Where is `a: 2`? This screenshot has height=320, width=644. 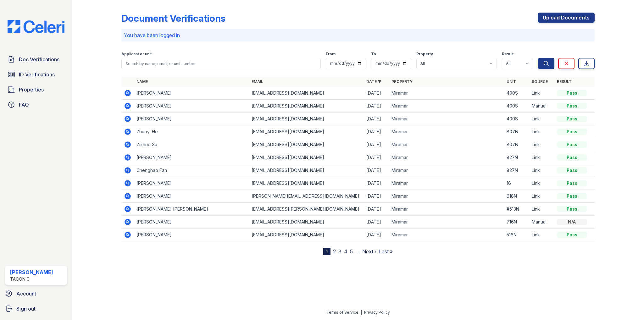 a: 2 is located at coordinates (334, 251).